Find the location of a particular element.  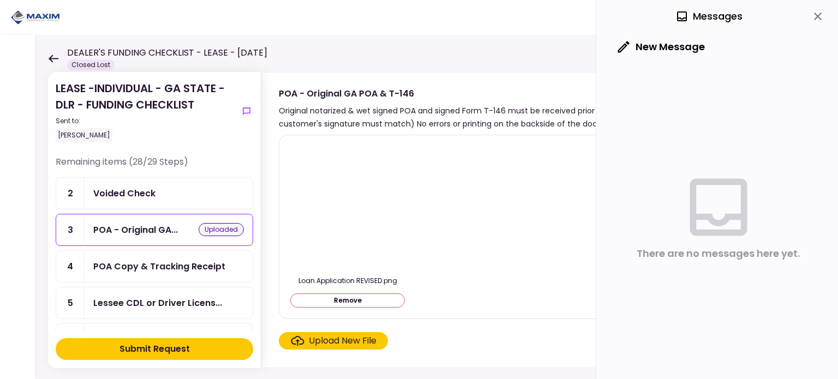

div: 5 is located at coordinates (70, 303).